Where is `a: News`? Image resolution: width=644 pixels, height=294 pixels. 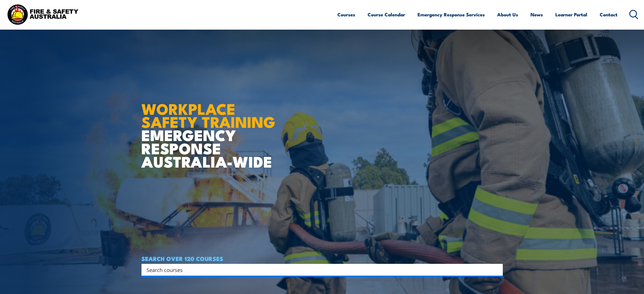
a: News is located at coordinates (537, 15).